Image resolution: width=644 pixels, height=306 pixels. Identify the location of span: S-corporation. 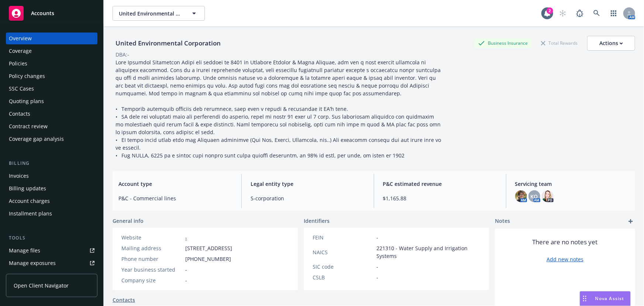
(308, 198).